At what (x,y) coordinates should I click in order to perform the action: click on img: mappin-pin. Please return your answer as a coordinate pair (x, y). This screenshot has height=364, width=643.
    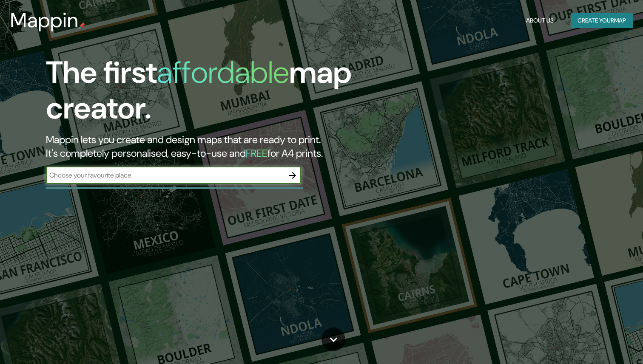
    Looking at the image, I should click on (82, 25).